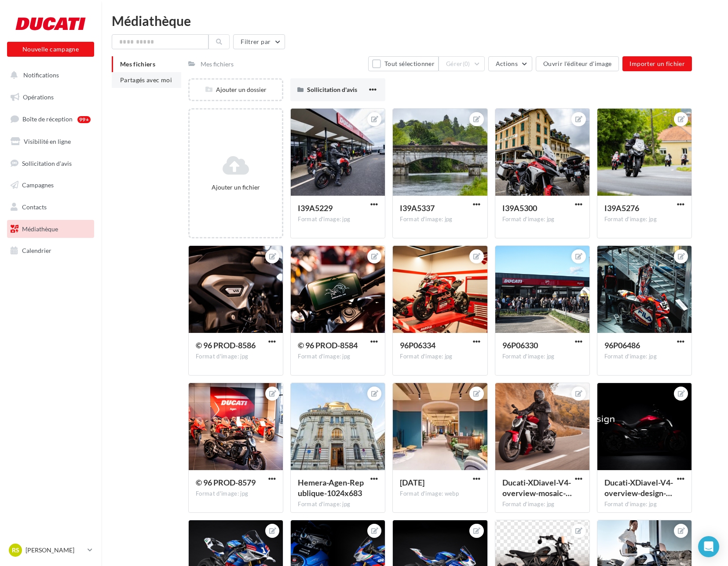 Image resolution: width=728 pixels, height=566 pixels. What do you see at coordinates (50, 163) in the screenshot?
I see `a: Sollicitation d'avis` at bounding box center [50, 163].